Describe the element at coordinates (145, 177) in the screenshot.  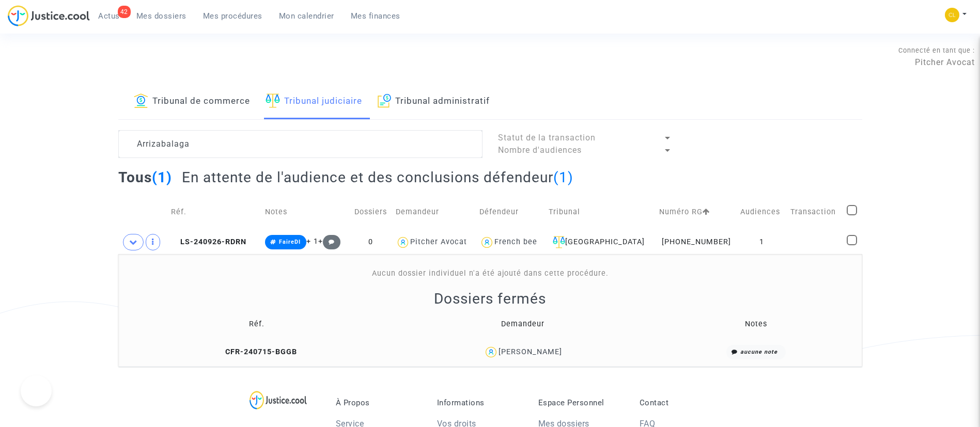
I see `h2: Tous` at that location.